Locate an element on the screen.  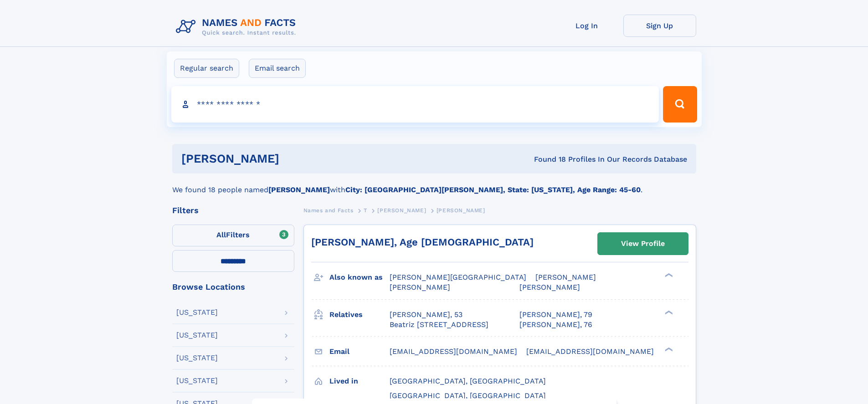
a: View Profile is located at coordinates (643, 244).